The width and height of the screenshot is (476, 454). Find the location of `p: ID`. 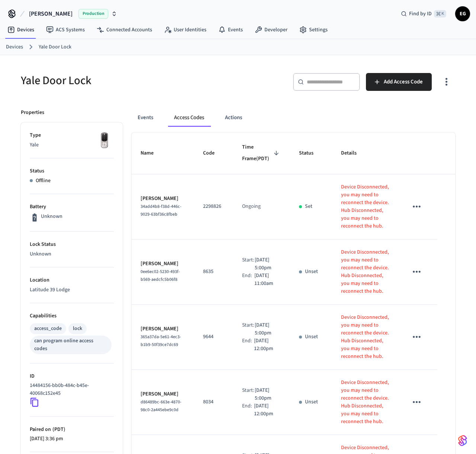

p: ID is located at coordinates (72, 376).